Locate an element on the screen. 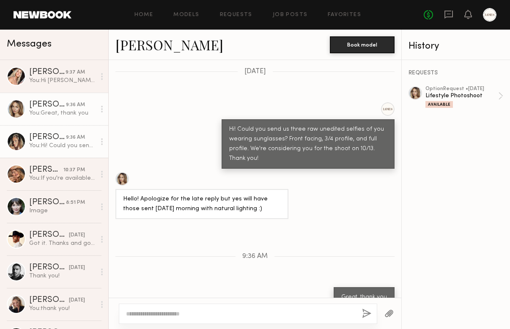 The width and height of the screenshot is (510, 329). a: Job Posts is located at coordinates (290, 15).